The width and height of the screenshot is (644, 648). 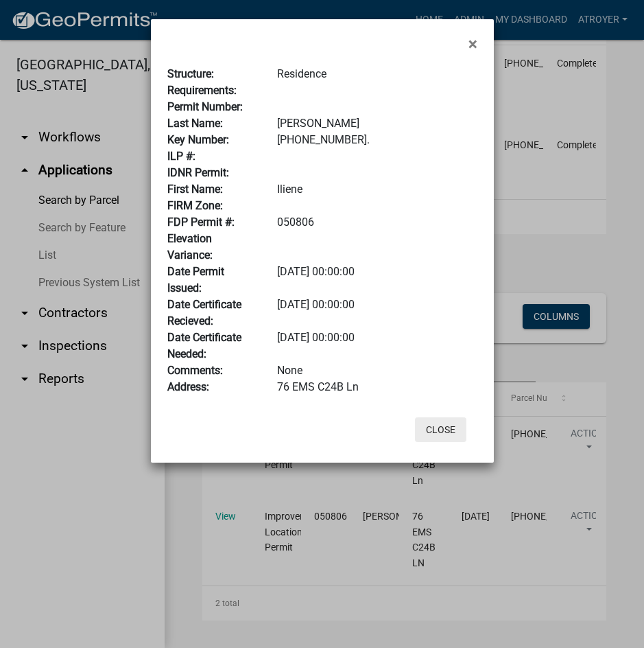 What do you see at coordinates (195, 123) in the screenshot?
I see `b: Last Name:` at bounding box center [195, 123].